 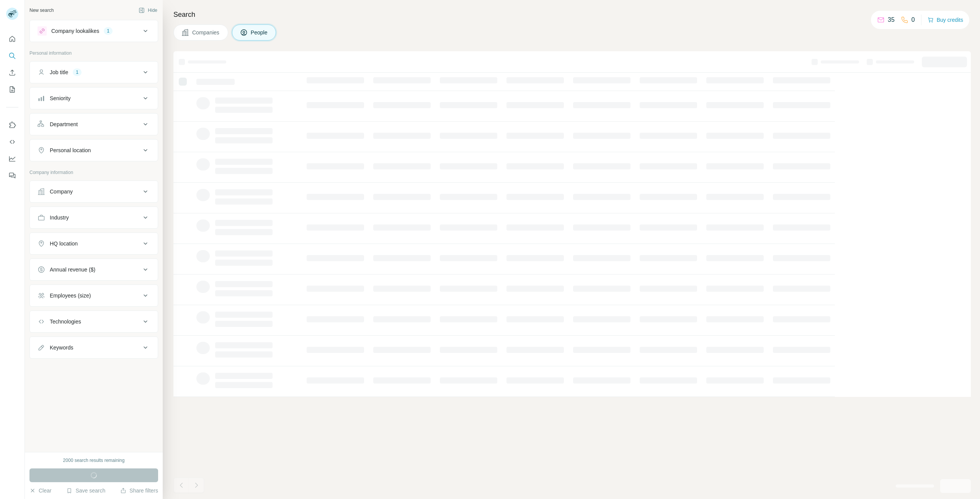 What do you see at coordinates (61, 348) in the screenshot?
I see `div: Keywords` at bounding box center [61, 348].